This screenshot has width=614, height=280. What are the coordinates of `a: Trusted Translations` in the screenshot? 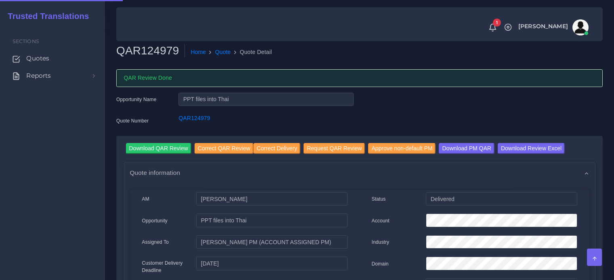 It's located at (45, 16).